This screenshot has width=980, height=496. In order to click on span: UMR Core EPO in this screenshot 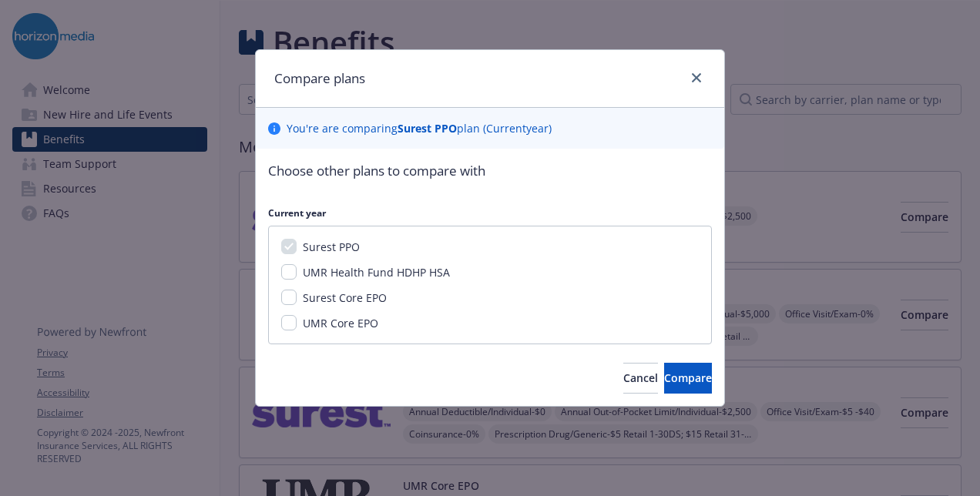, I will do `click(340, 323)`.